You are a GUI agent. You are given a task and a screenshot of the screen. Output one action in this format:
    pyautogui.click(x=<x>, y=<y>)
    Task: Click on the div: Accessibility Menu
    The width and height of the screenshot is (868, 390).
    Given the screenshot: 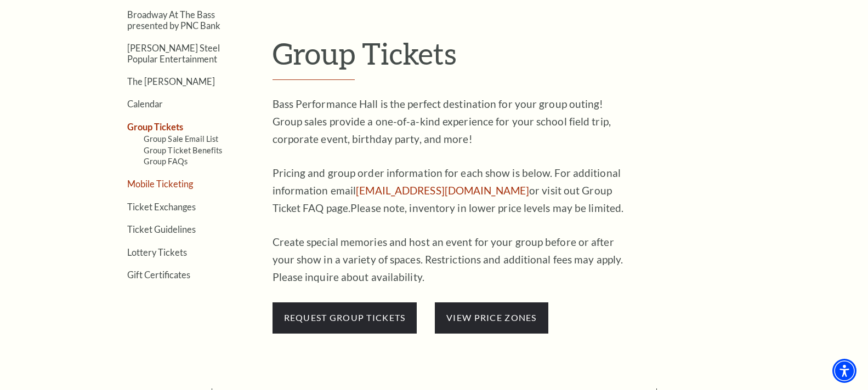 What is the action you would take?
    pyautogui.click(x=845, y=371)
    